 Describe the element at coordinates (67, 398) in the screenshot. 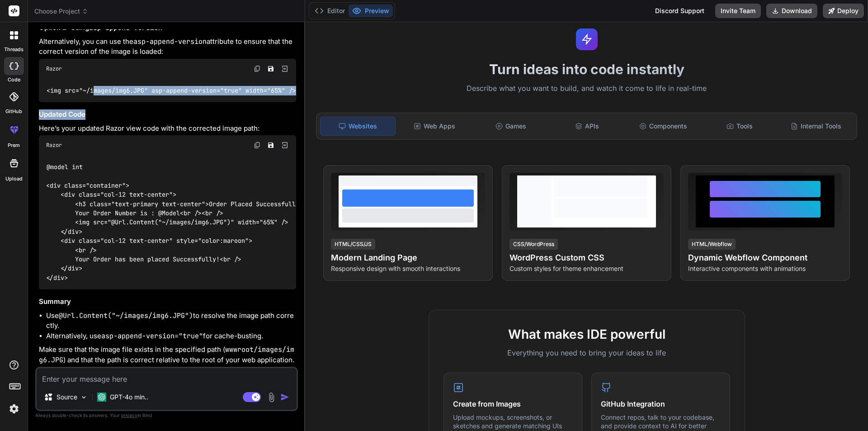

I see `p: Source` at that location.